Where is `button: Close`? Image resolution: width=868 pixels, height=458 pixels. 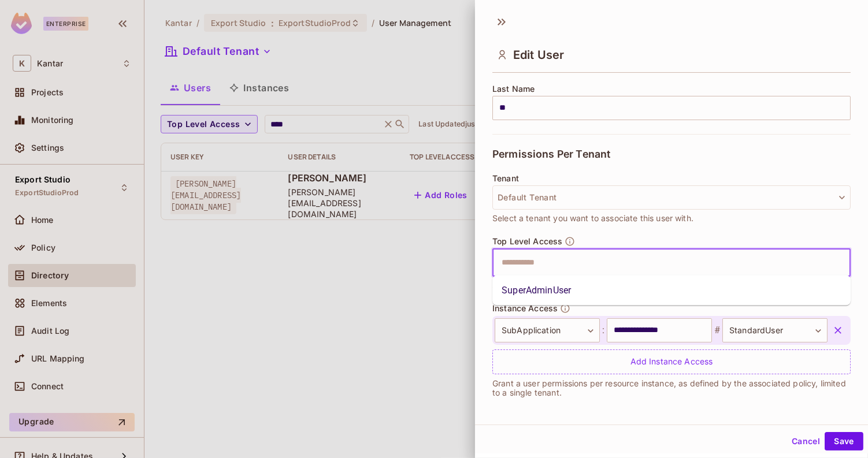
button: Close is located at coordinates (845, 262).